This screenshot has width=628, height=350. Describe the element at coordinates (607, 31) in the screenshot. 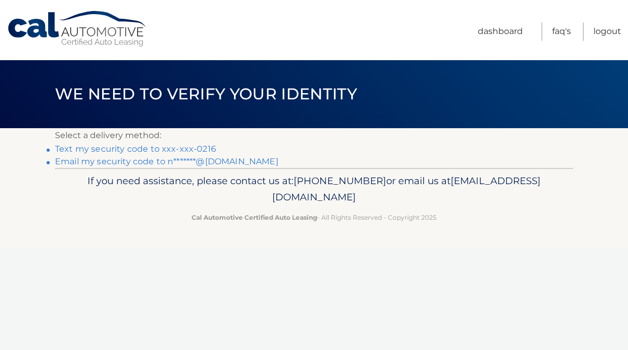

I see `a: Logout` at that location.